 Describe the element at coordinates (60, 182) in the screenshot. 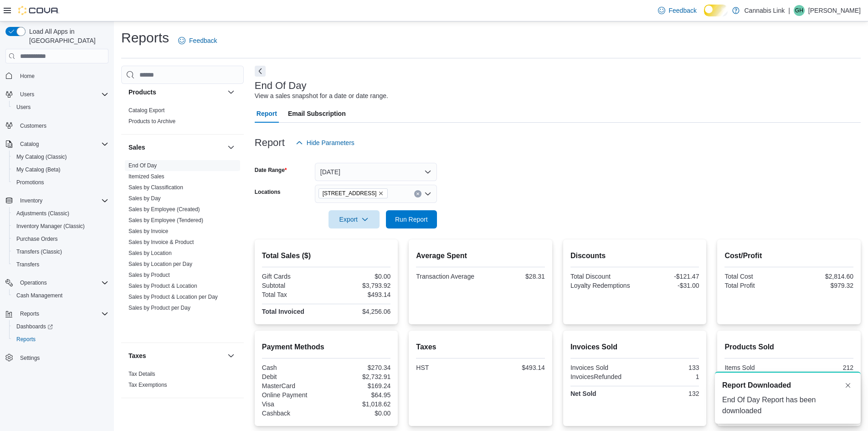

I see `button: Promotions` at that location.